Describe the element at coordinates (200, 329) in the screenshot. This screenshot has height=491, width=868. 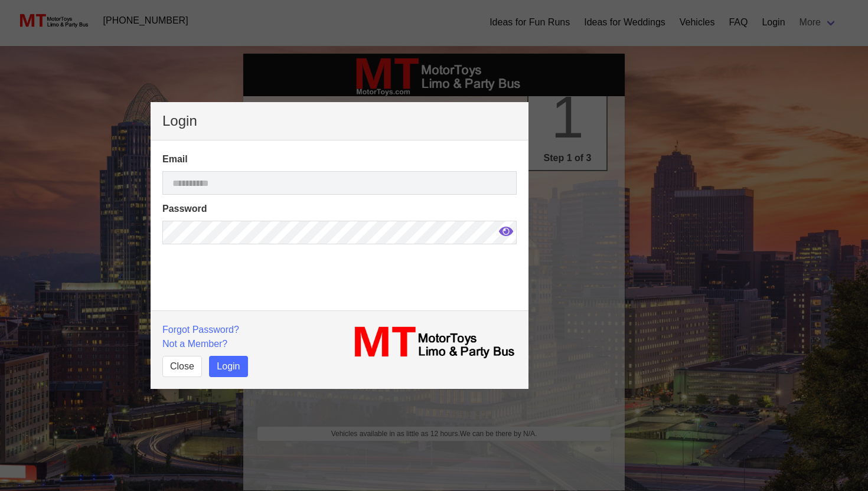
I see `a: Forgot Password?` at that location.